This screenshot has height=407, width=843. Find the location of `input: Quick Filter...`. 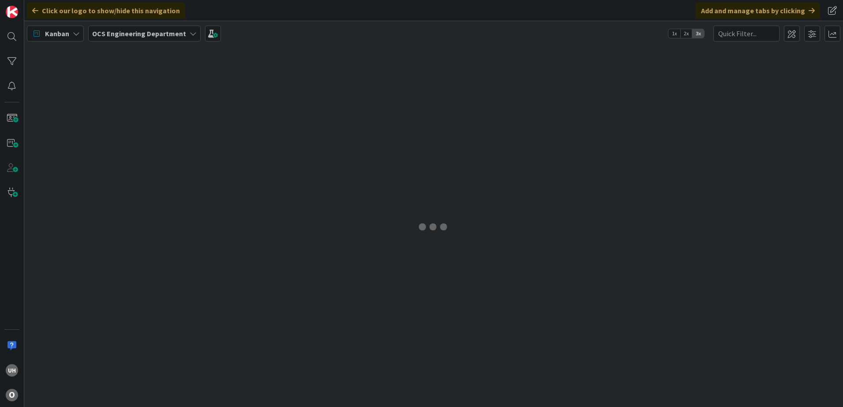

input: Quick Filter... is located at coordinates (747, 34).